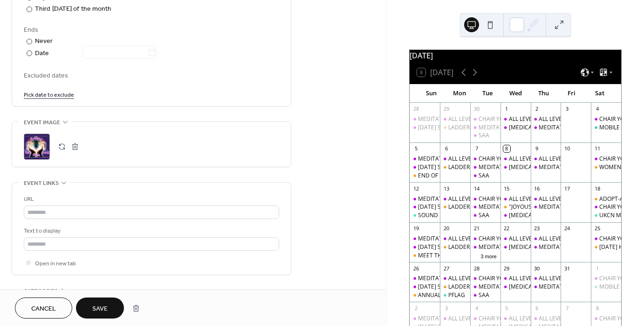  What do you see at coordinates (425, 295) in the screenshot?
I see `div: ANNUAL MEETING` at bounding box center [425, 295].